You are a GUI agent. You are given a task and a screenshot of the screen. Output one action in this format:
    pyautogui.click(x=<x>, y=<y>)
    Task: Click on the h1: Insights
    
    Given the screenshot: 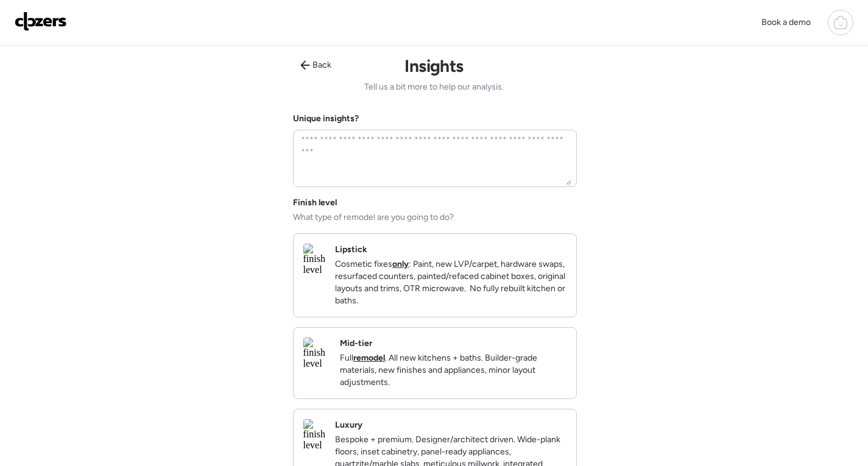 What is the action you would take?
    pyautogui.click(x=434, y=66)
    